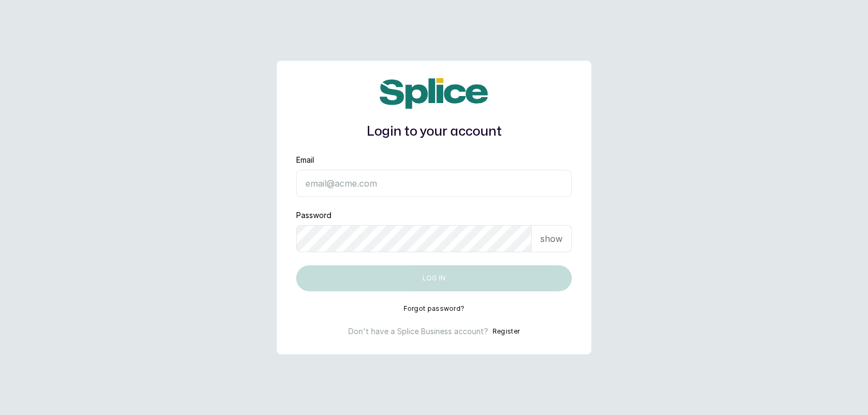 The height and width of the screenshot is (415, 868). What do you see at coordinates (434, 131) in the screenshot?
I see `h1: Login to your account` at bounding box center [434, 131].